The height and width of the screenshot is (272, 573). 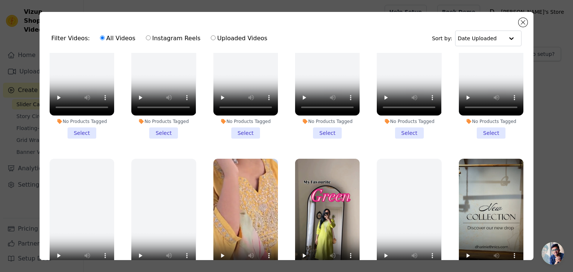 What do you see at coordinates (239, 38) in the screenshot?
I see `label: Uploaded Videos` at bounding box center [239, 38].